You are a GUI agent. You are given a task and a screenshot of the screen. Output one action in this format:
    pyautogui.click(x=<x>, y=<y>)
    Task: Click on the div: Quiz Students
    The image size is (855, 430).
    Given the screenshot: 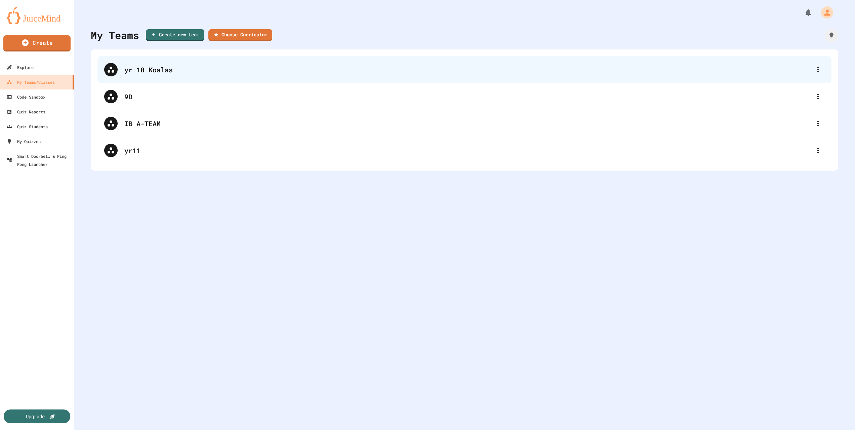 What is the action you would take?
    pyautogui.click(x=27, y=126)
    